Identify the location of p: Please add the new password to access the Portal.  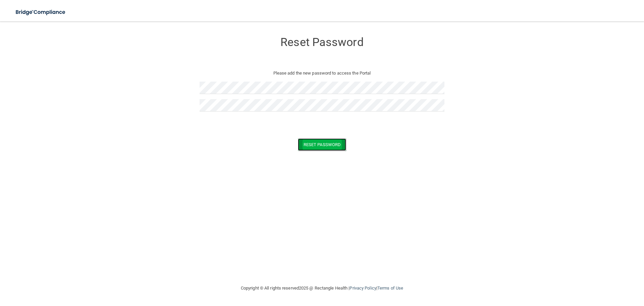
(322, 73).